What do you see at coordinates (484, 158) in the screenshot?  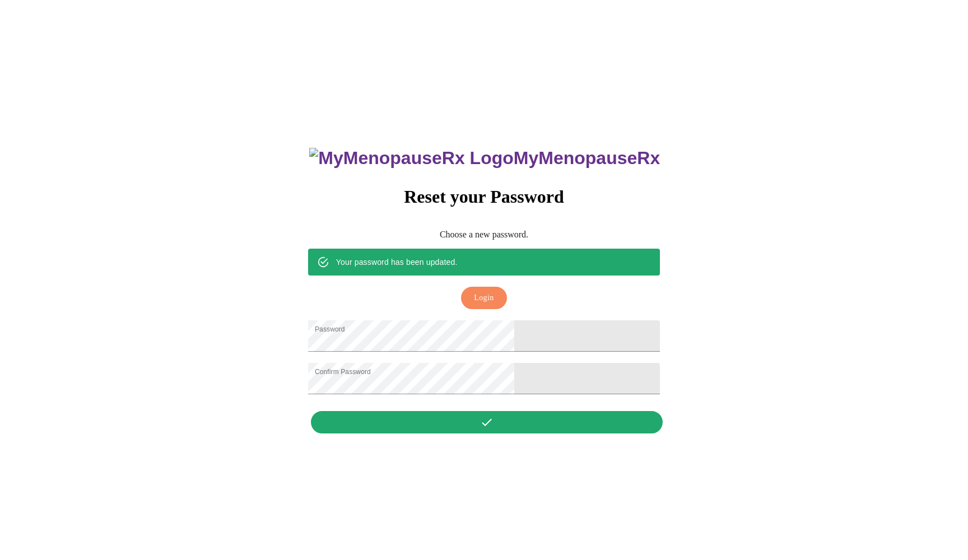 I see `h3: MyMenopauseRx` at bounding box center [484, 158].